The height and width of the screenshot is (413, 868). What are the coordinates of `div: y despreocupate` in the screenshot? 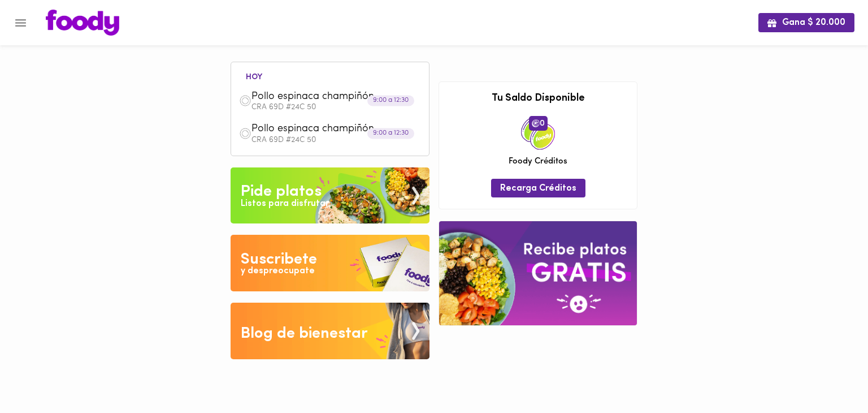 It's located at (278, 271).